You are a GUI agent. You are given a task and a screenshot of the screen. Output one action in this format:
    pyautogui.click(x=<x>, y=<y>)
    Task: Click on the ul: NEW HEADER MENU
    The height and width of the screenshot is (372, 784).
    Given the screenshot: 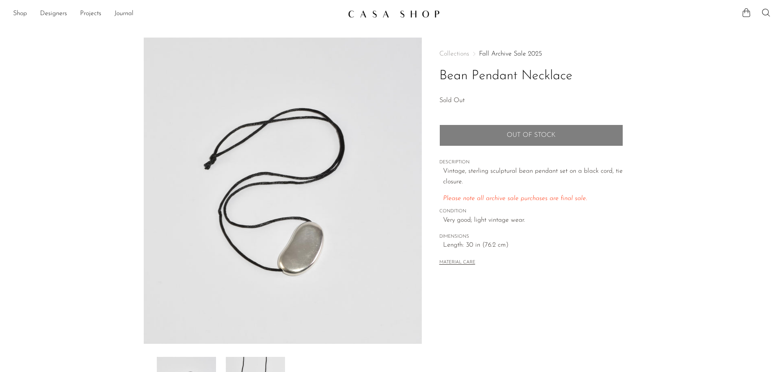 What is the action you would take?
    pyautogui.click(x=177, y=14)
    